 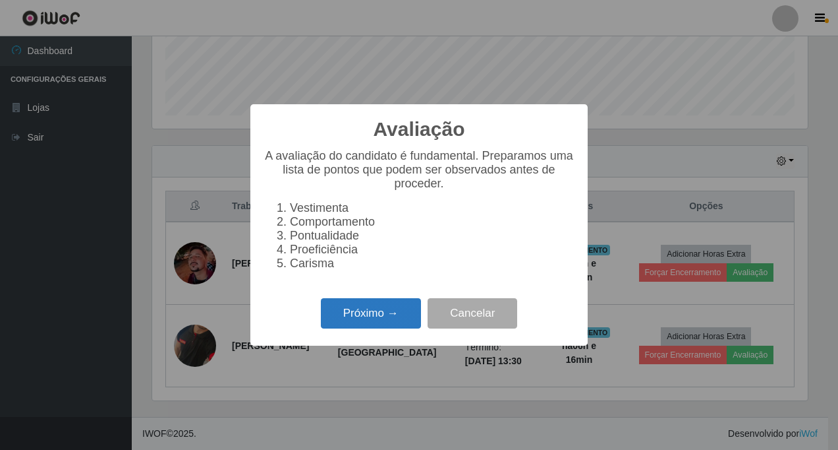 I want to click on button: Cancelar, so click(x=473, y=313).